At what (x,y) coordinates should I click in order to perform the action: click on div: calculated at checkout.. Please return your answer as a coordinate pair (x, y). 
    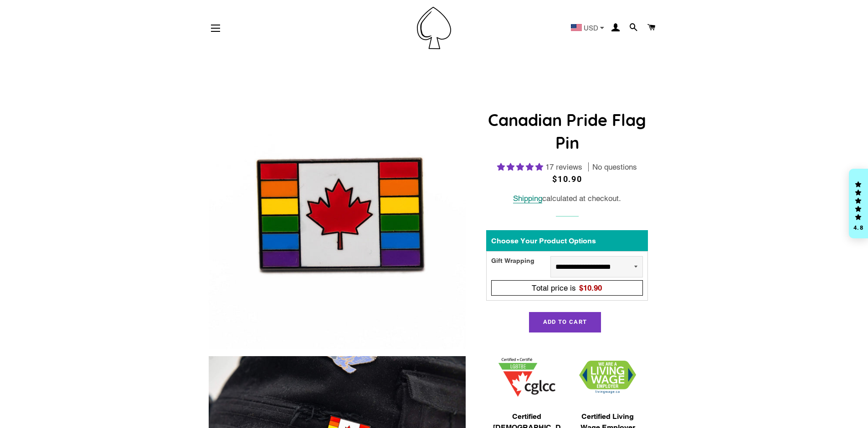
    Looking at the image, I should click on (566, 198).